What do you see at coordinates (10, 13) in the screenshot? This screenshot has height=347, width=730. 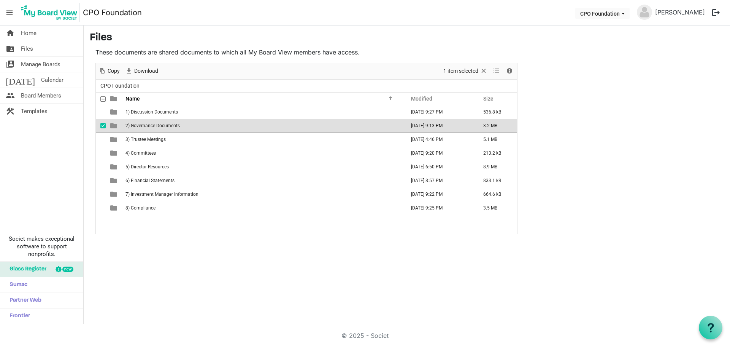 I see `span: menu` at bounding box center [10, 13].